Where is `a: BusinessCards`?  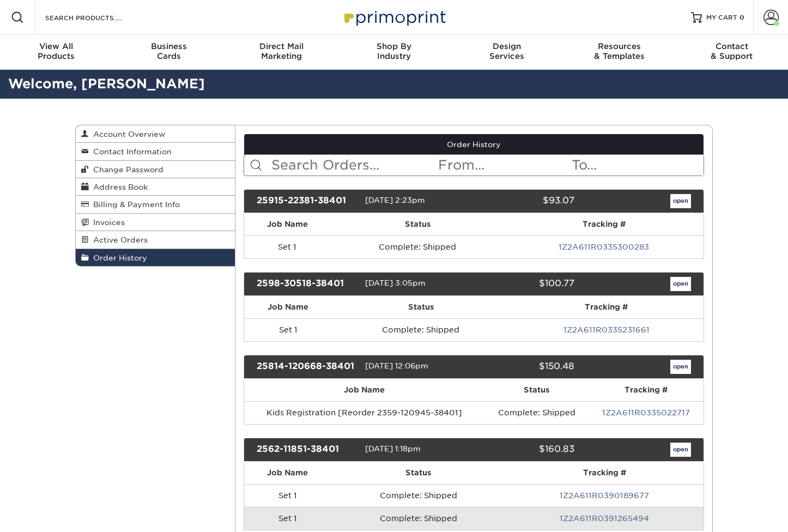 a: BusinessCards is located at coordinates (169, 52).